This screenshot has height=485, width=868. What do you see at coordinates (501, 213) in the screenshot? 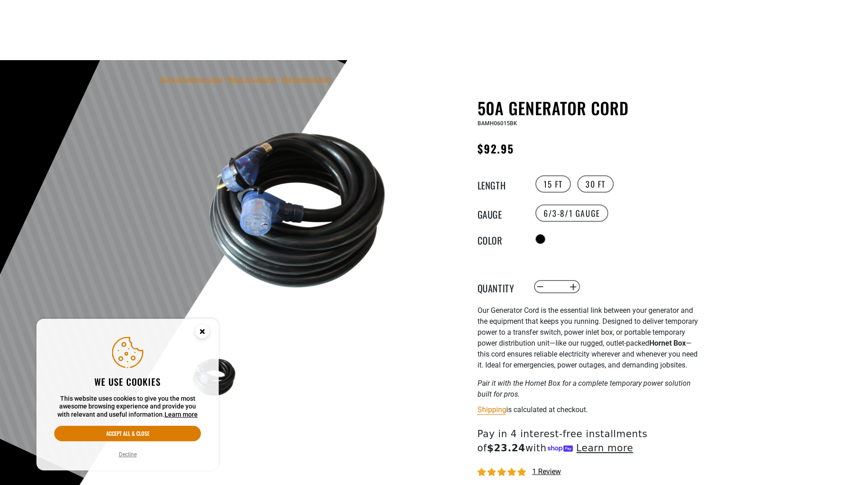
I see `legend: Gauge` at bounding box center [501, 213].